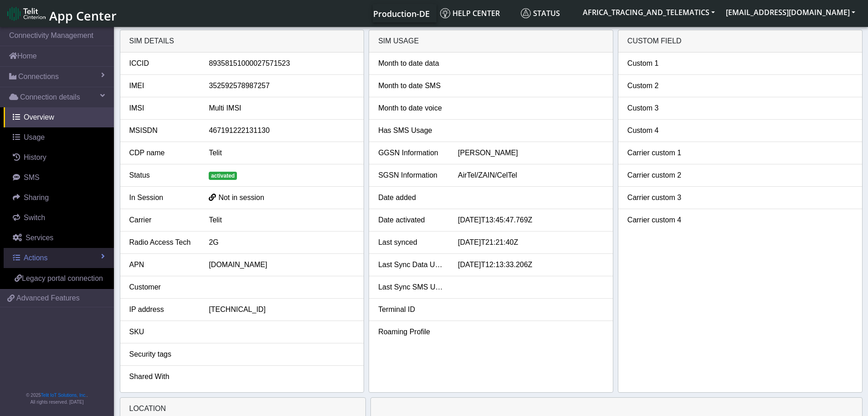  Describe the element at coordinates (162, 175) in the screenshot. I see `div: Status` at that location.